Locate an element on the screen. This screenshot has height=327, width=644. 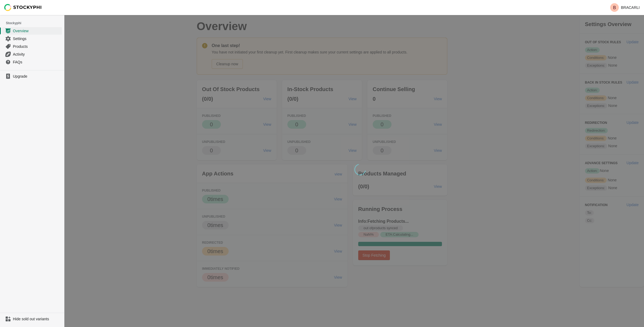
a: Products is located at coordinates (32, 46).